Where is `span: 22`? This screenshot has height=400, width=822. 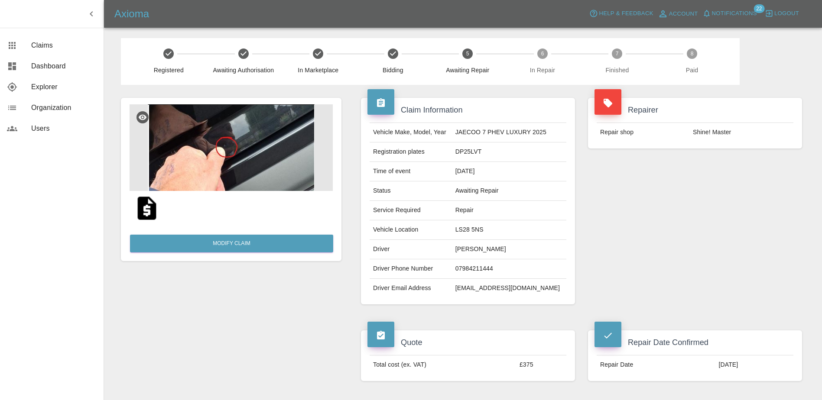
span: 22 is located at coordinates (758, 9).